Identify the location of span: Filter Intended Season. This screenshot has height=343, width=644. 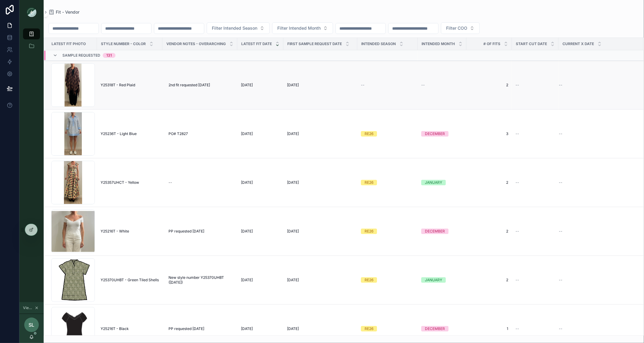
(234, 28).